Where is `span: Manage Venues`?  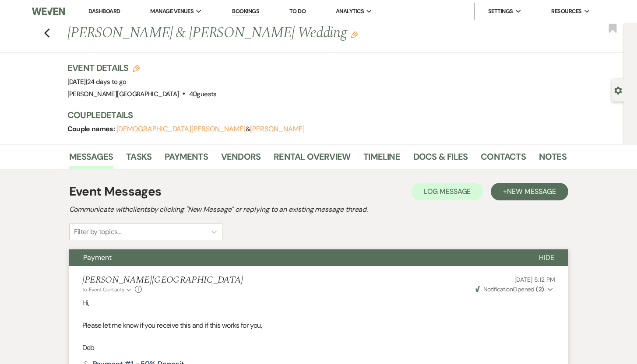
span: Manage Venues is located at coordinates (172, 12).